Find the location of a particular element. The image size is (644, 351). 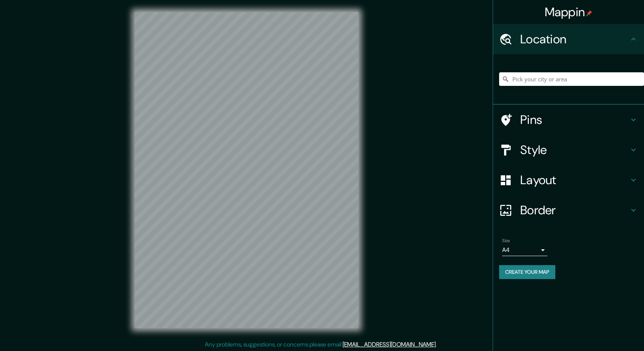

div: Layout is located at coordinates (568, 180).